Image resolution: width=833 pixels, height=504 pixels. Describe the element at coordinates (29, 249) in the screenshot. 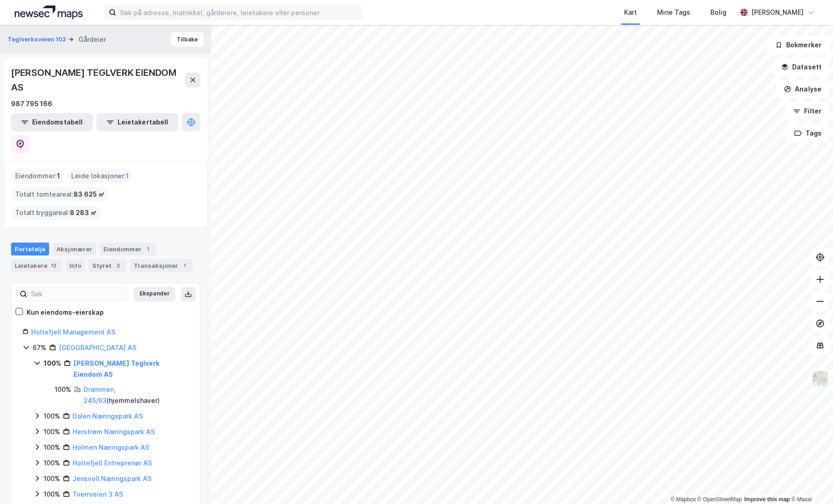

I see `div: Portefølje` at that location.